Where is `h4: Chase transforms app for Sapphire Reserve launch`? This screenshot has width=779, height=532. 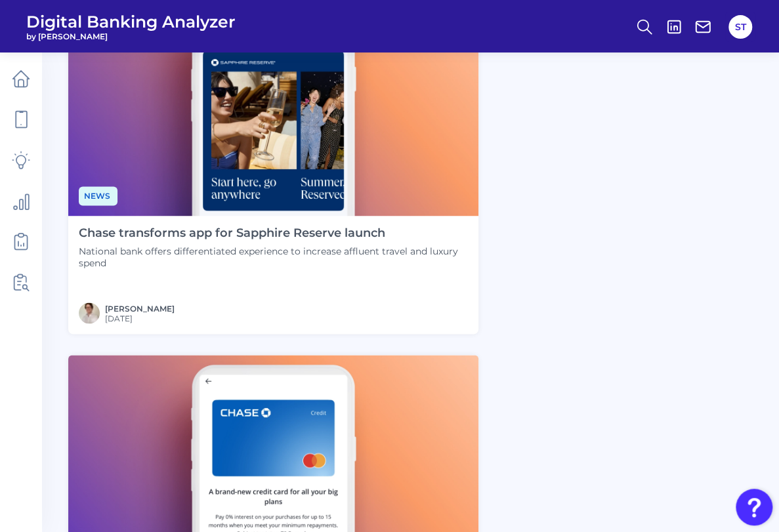
h4: Chase transforms app for Sapphire Reserve launch is located at coordinates (273, 234).